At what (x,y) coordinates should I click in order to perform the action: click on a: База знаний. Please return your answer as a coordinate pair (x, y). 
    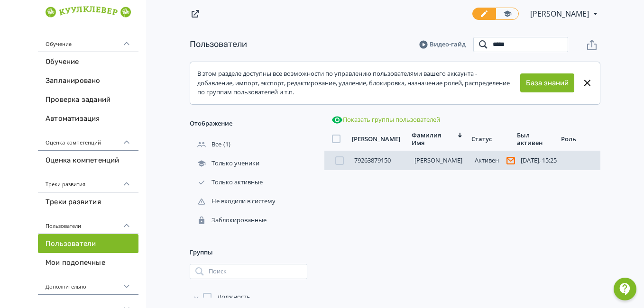
    Looking at the image, I should click on (548, 83).